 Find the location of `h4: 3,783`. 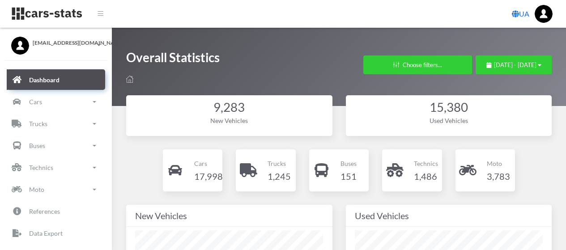

h4: 3,783 is located at coordinates (499, 176).